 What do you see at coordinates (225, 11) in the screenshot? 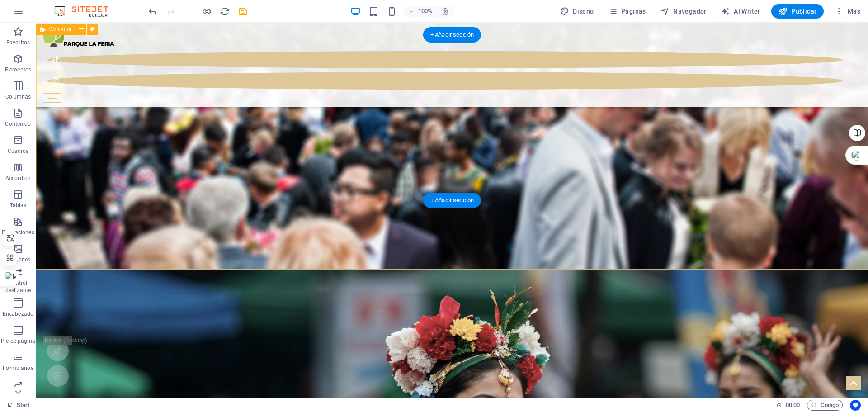
I see `button: reload` at bounding box center [225, 11].